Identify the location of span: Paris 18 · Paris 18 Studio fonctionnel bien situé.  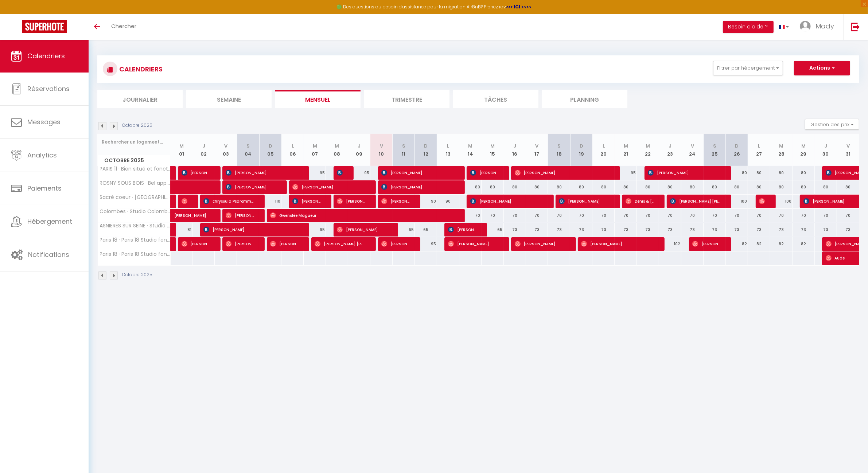
(135, 240).